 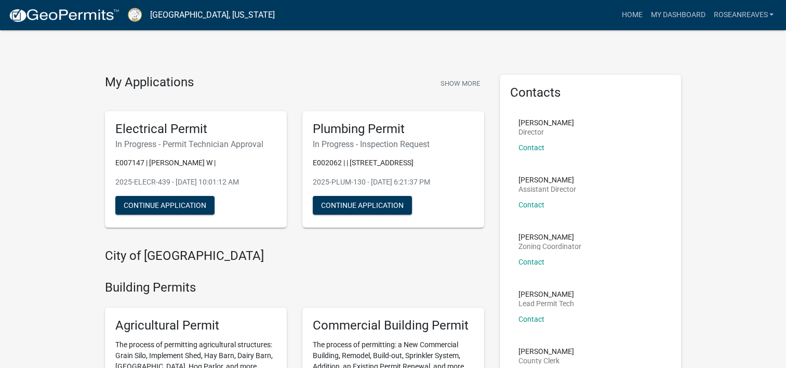 What do you see at coordinates (550, 246) in the screenshot?
I see `p: Zoning Coordinator` at bounding box center [550, 246].